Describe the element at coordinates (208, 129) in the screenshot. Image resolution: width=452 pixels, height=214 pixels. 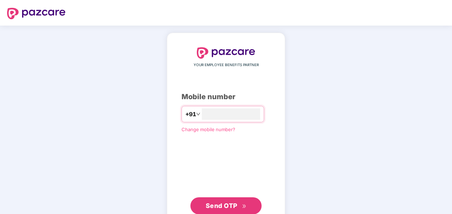
I see `span: Change mobile number?` at that location.